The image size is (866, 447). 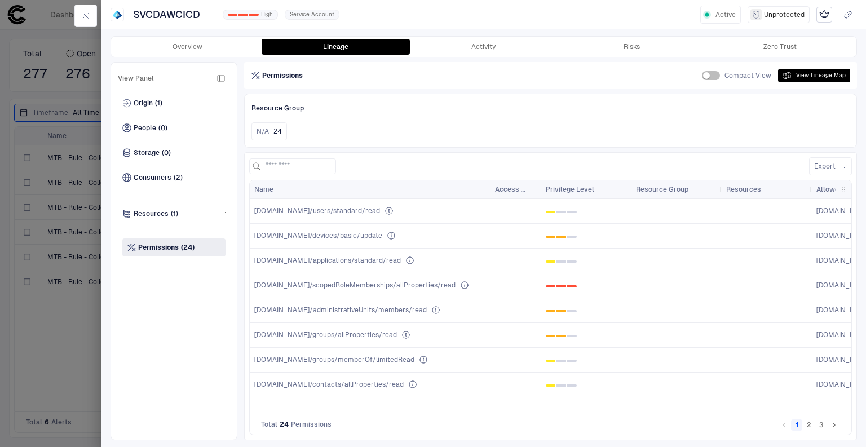 What do you see at coordinates (834, 425) in the screenshot?
I see `button: Go to next page` at bounding box center [834, 425].